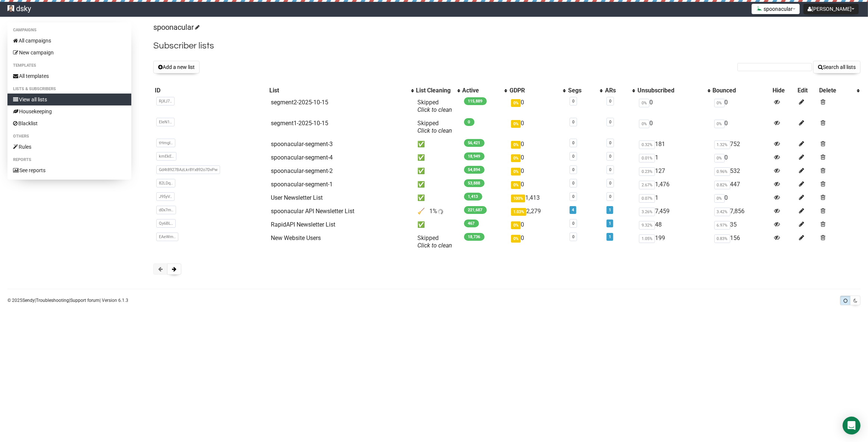 Image resolution: width=868 pixels, height=442 pixels. What do you see at coordinates (474, 183) in the screenshot?
I see `span: 53,888` at bounding box center [474, 183].